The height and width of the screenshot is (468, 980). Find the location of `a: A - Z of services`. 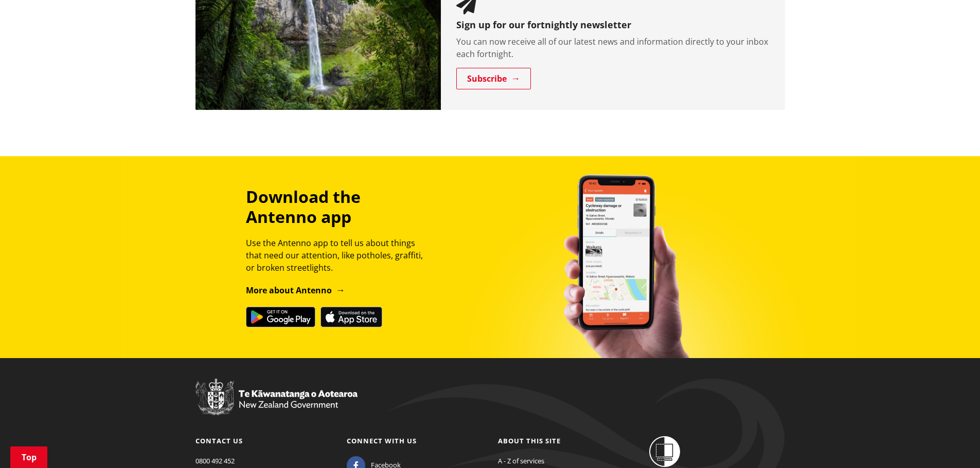

a: A - Z of services is located at coordinates (521, 461).